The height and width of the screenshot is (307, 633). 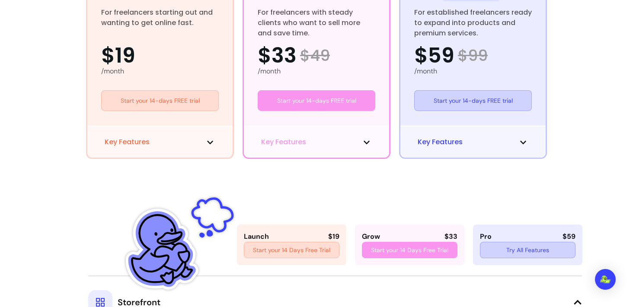 What do you see at coordinates (569, 237) in the screenshot?
I see `div: $59` at bounding box center [569, 237].